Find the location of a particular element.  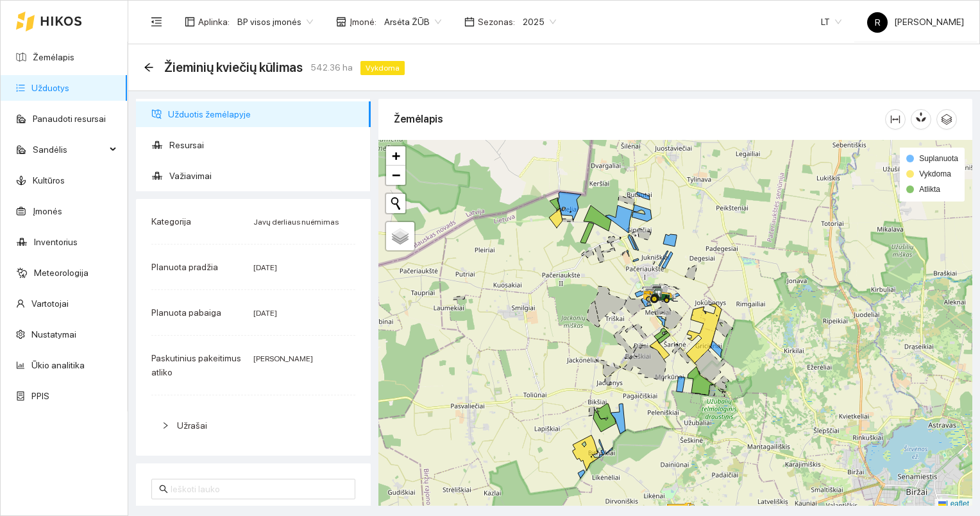

span: Atlikta is located at coordinates (930, 189).